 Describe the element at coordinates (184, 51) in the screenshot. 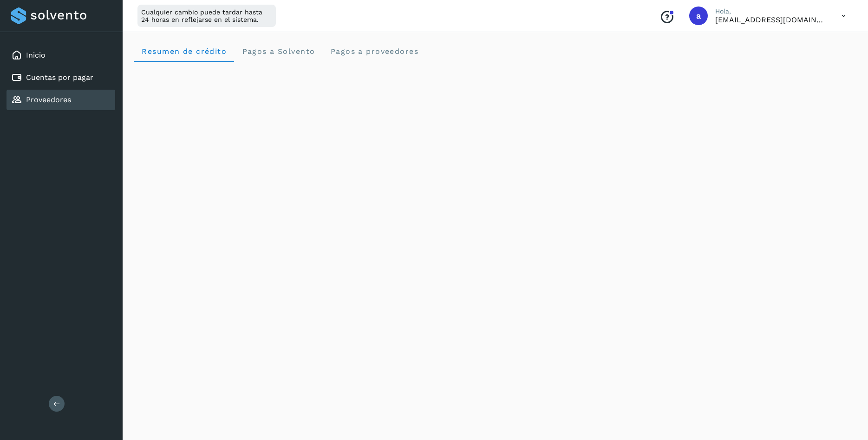

I see `span: Resumen de crédito` at that location.